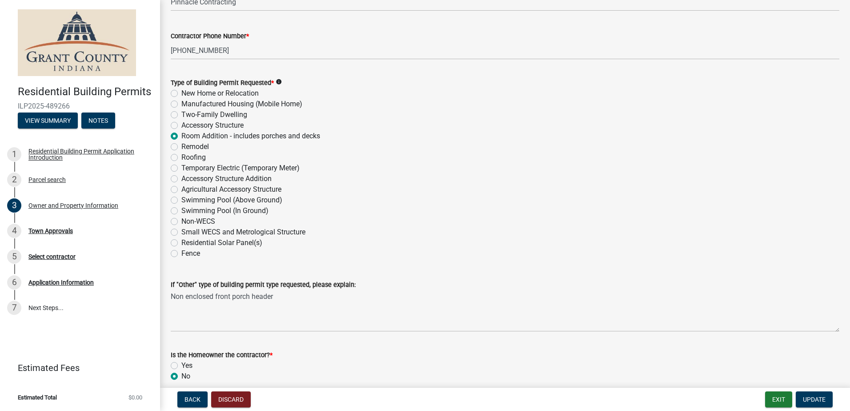 The height and width of the screenshot is (411, 850). Describe the element at coordinates (243, 232) in the screenshot. I see `label: Small WECS and Metrological Structure` at that location.